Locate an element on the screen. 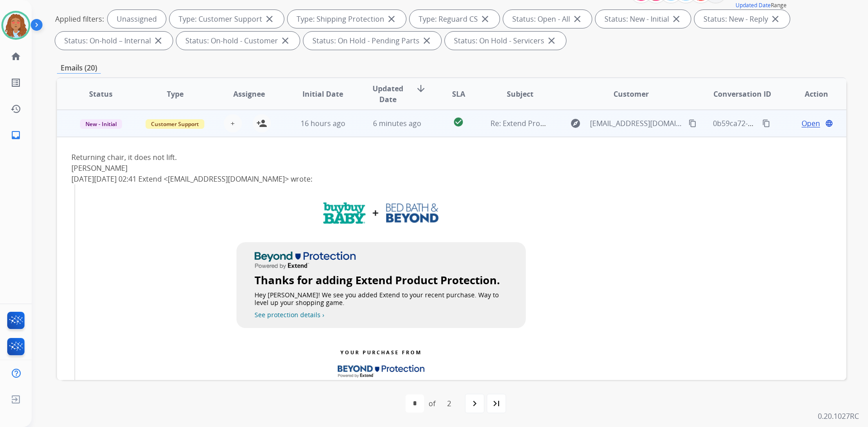 The image size is (868, 427). span: Customer Support is located at coordinates (175, 124).